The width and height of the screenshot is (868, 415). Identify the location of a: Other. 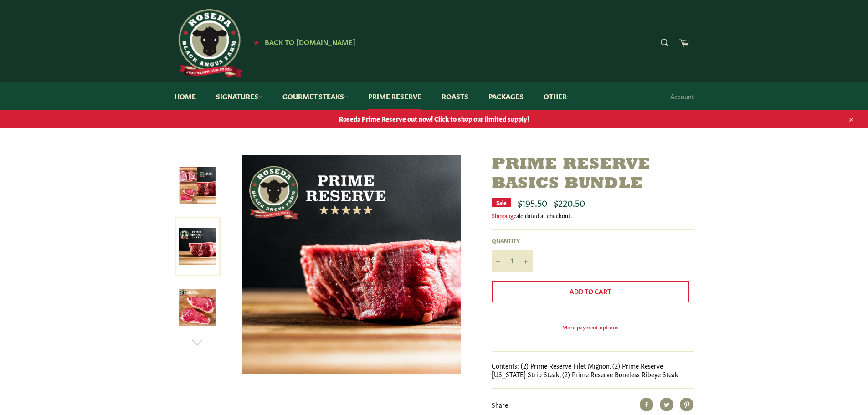
(557, 96).